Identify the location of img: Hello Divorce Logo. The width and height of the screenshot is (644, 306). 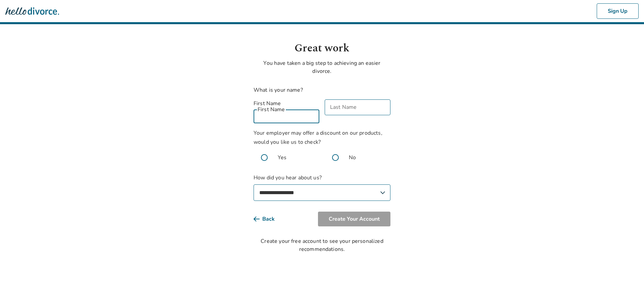
(32, 11).